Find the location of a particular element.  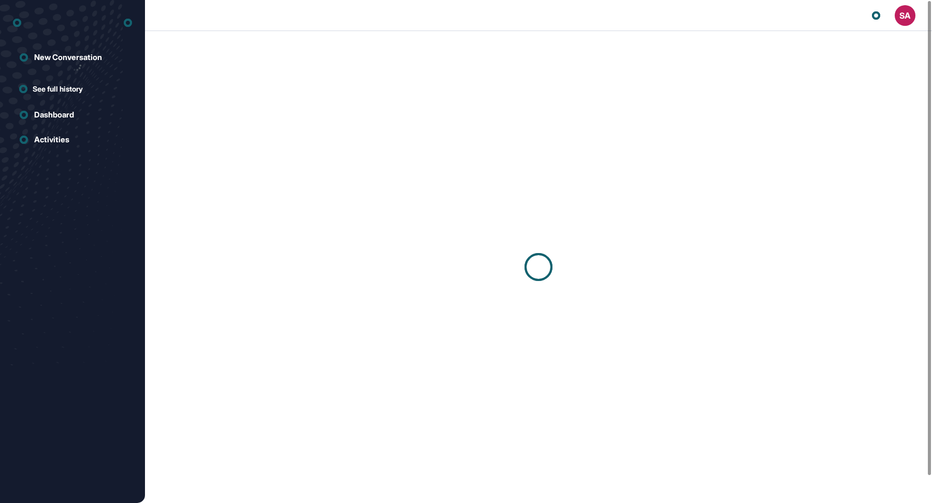

div: Dashboard is located at coordinates (54, 115).